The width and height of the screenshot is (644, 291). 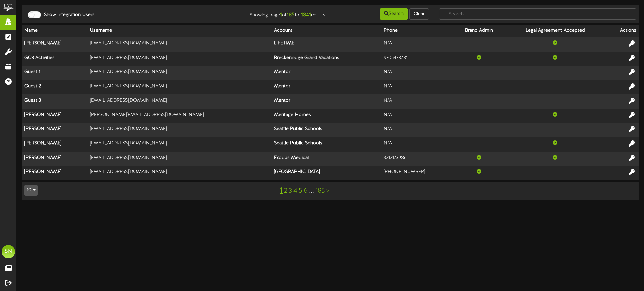 I want to click on th: Phone, so click(x=416, y=30).